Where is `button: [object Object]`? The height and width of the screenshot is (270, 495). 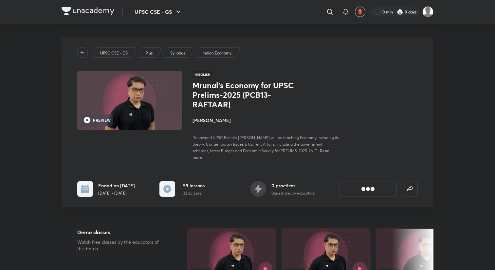 button: [object Object] is located at coordinates (368, 189).